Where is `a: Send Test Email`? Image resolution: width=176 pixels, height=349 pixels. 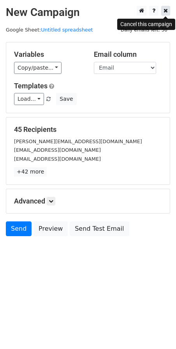
a: Send Test Email is located at coordinates (99, 229).